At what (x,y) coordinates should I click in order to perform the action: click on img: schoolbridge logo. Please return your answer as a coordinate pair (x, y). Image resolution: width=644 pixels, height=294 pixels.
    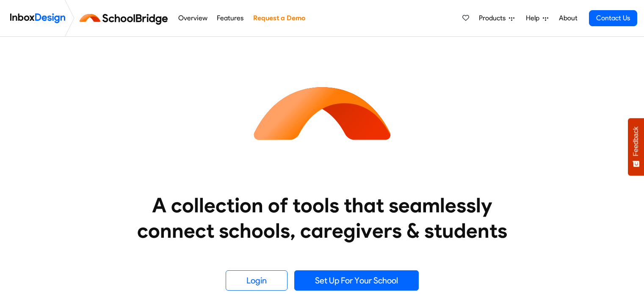
    Looking at the image, I should click on (125, 18).